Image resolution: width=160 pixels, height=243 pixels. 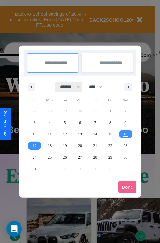 I want to click on button: 6, so click(x=80, y=122).